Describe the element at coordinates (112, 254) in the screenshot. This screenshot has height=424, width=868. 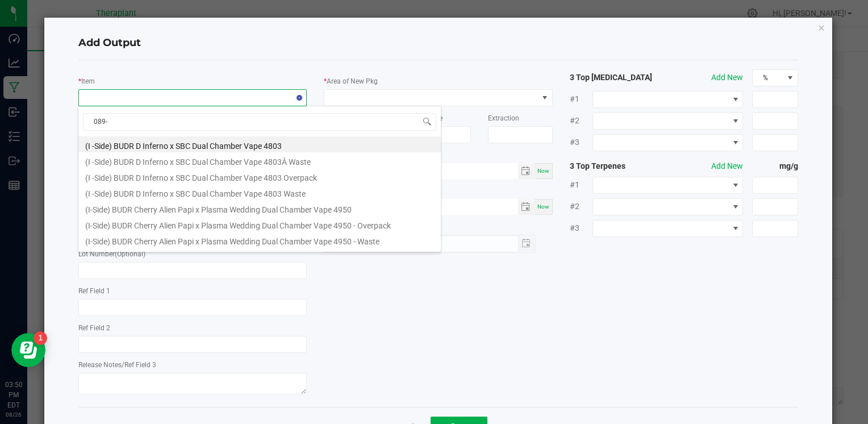
I see `label: Lot Number` at that location.